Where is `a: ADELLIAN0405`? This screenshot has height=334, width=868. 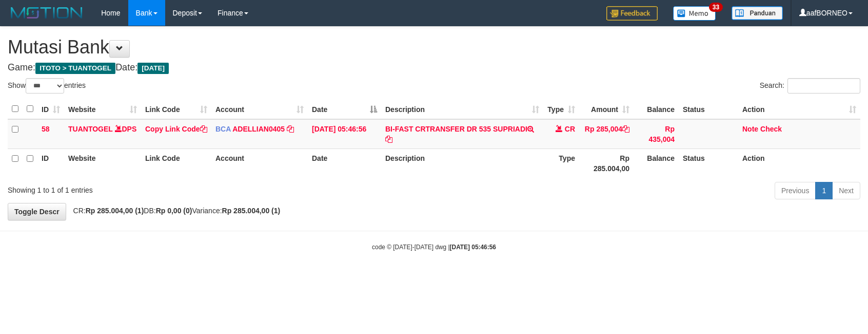 a: ADELLIAN0405 is located at coordinates (258, 129).